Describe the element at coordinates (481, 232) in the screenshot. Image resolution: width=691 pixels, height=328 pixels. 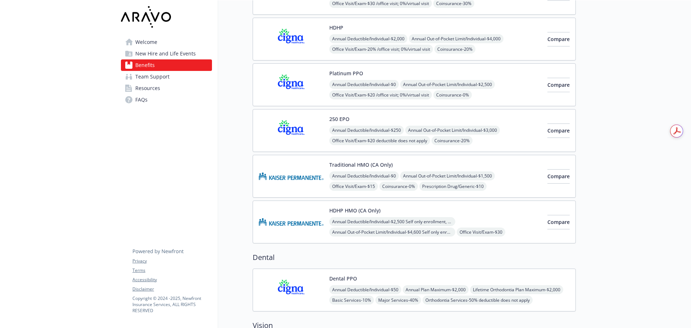
I see `span: Office Visit/Exam - $30` at that location.